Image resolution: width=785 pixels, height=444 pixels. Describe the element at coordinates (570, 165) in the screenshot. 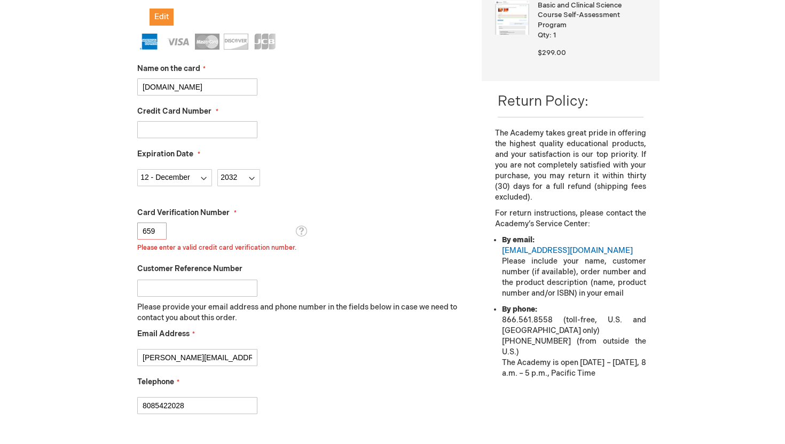

I see `p: The Academy takes great pride in offering the highest quality educational products, and your sati...` at that location.